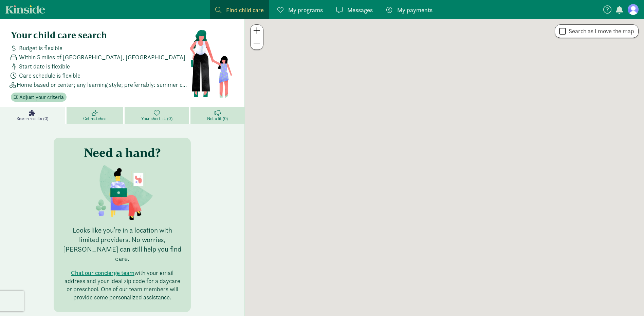 The image size is (644, 316). Describe the element at coordinates (50, 75) in the screenshot. I see `span: Care schedule is flexible` at that location.